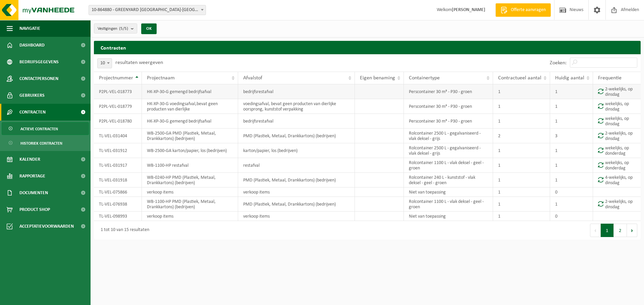 The width and height of the screenshot is (644, 305). What do you see at coordinates (113, 29) in the screenshot?
I see `span: Vestigingen` at bounding box center [113, 29].